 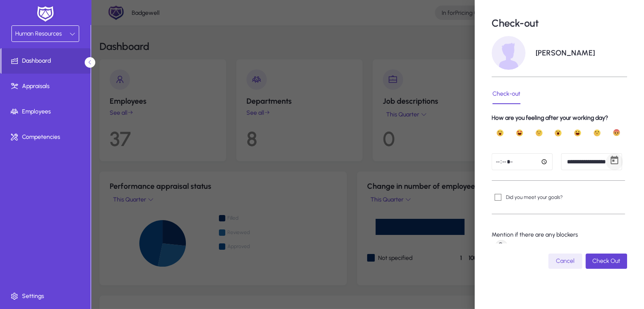 I want to click on a: Appraisals, so click(x=47, y=86).